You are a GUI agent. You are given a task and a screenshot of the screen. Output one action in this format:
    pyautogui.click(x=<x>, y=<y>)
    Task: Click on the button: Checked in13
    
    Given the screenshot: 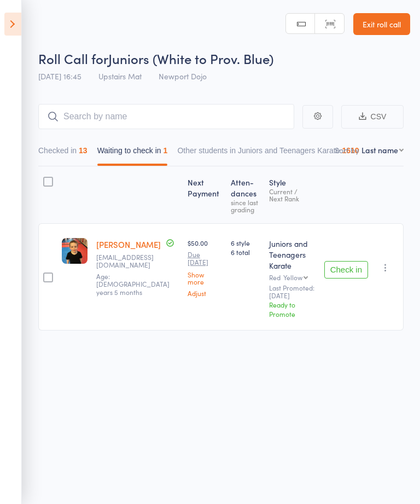 What is the action you would take?
    pyautogui.click(x=63, y=153)
    